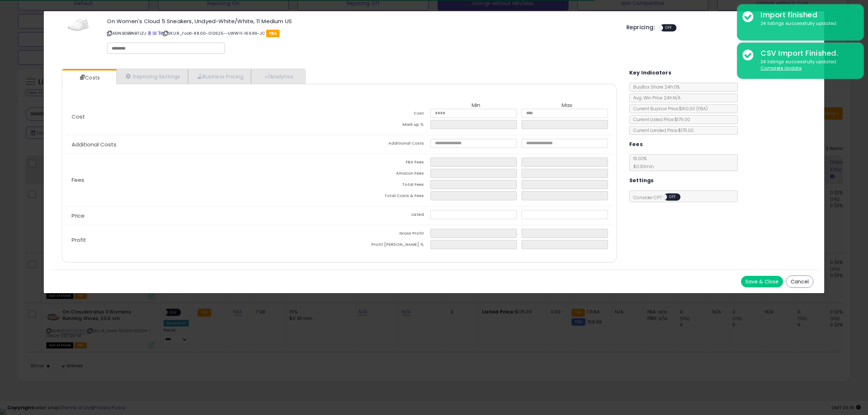  Describe the element at coordinates (641, 167) in the screenshot. I see `span: $0.30 min` at that location.